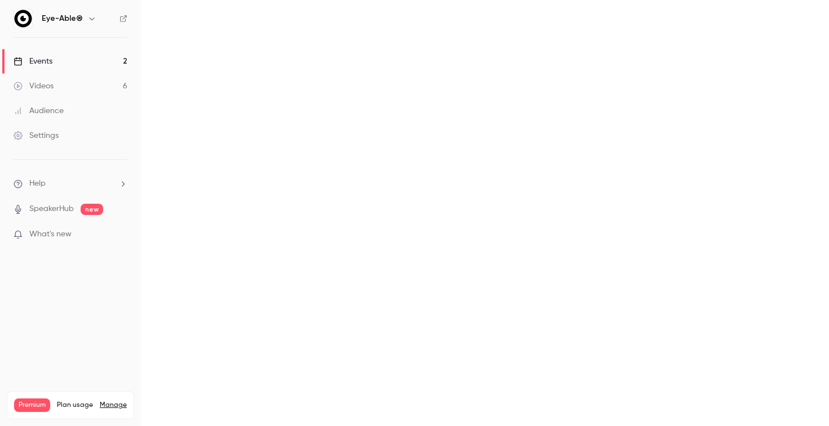 Image resolution: width=829 pixels, height=426 pixels. What do you see at coordinates (113, 406) in the screenshot?
I see `a: Manage` at bounding box center [113, 406].